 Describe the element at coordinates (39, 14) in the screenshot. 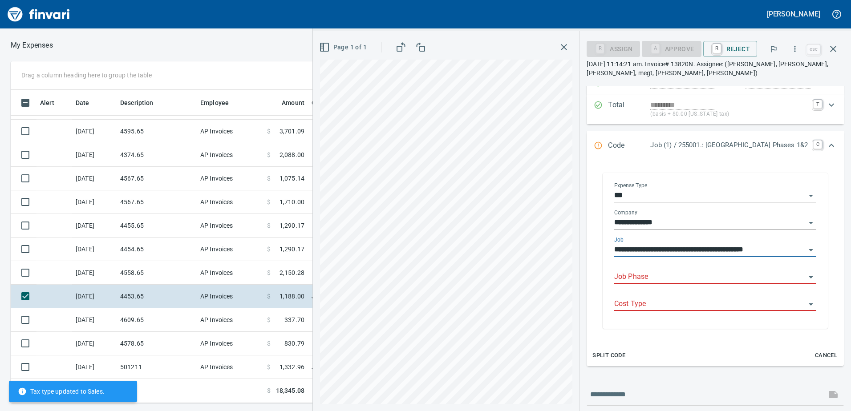

I see `a: Finvari` at that location.